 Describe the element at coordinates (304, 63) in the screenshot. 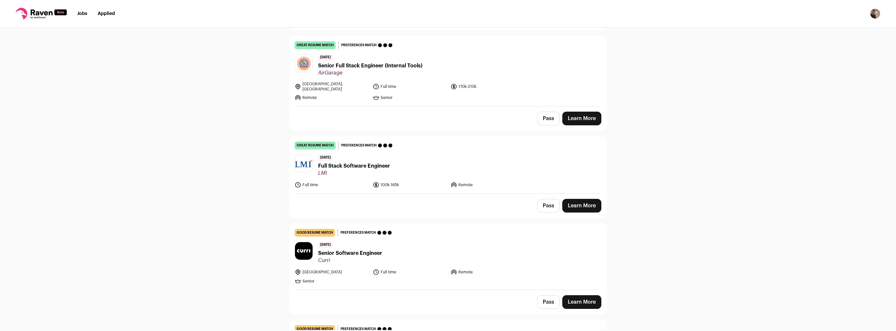

I see `img: d99bbe7b0fb5f57536468245a58f3ccb942e0a2137d293208823bcb3b2f0663e.jpg` at that location.